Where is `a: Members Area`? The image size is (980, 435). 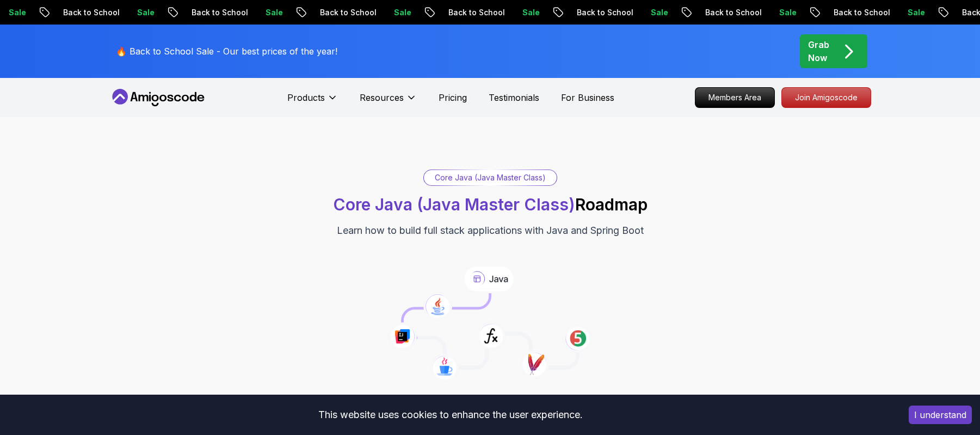 a: Members Area is located at coordinates (735, 98).